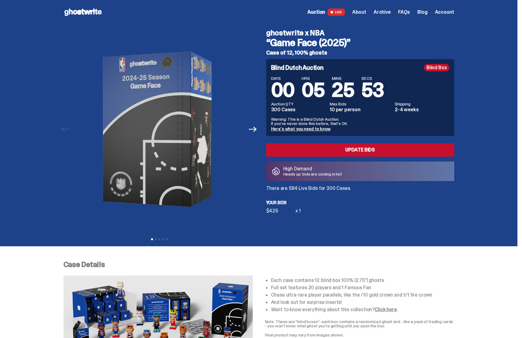  I want to click on a: Account, so click(444, 12).